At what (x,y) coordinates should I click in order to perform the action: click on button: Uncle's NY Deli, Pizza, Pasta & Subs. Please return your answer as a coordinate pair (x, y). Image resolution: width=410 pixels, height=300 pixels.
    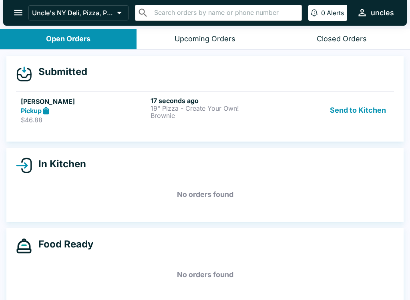
    Looking at the image, I should click on (78, 13).